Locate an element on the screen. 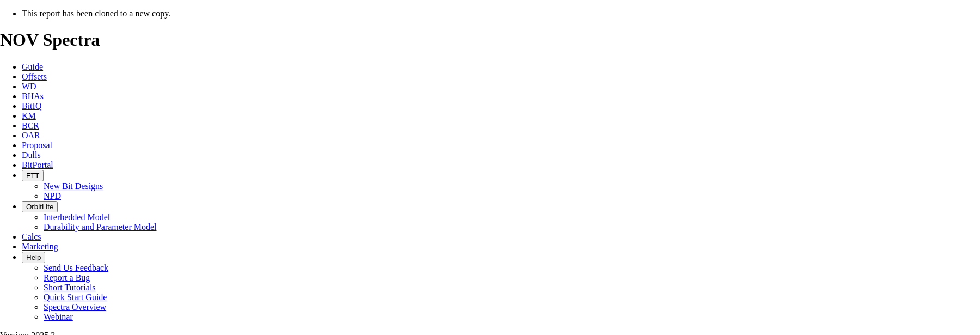 The height and width of the screenshot is (335, 980). span: BCR is located at coordinates (31, 126).